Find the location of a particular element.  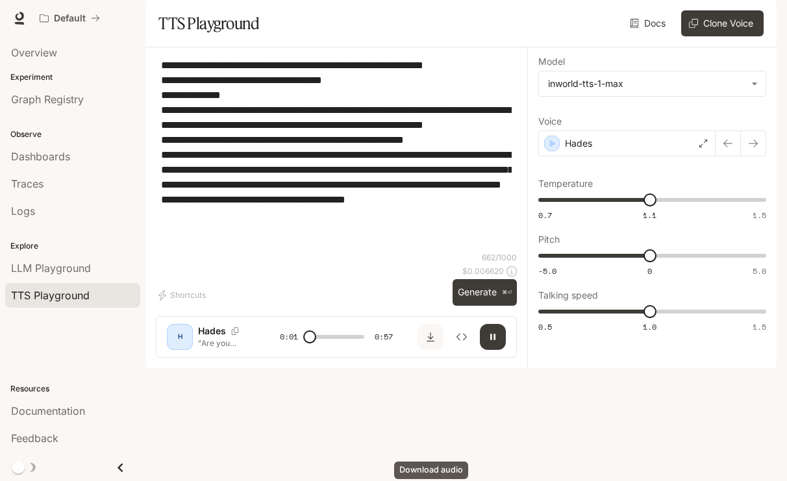

button: Inspect is located at coordinates (462, 337).